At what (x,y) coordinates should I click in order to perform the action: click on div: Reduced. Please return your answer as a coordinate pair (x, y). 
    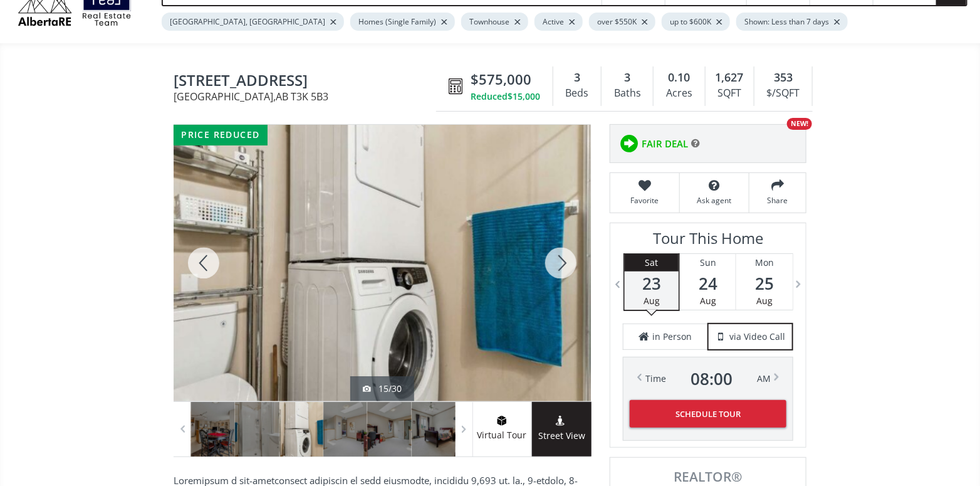
    Looking at the image, I should click on (505, 96).